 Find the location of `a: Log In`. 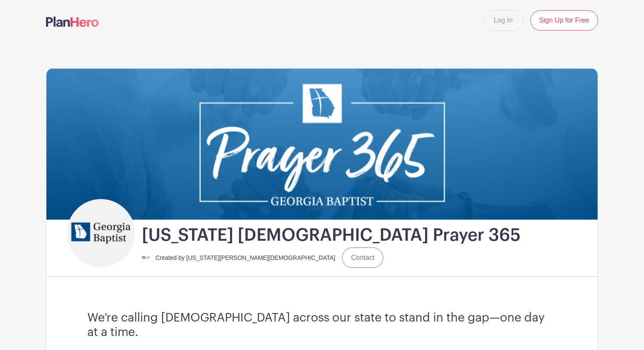

a: Log In is located at coordinates (503, 20).